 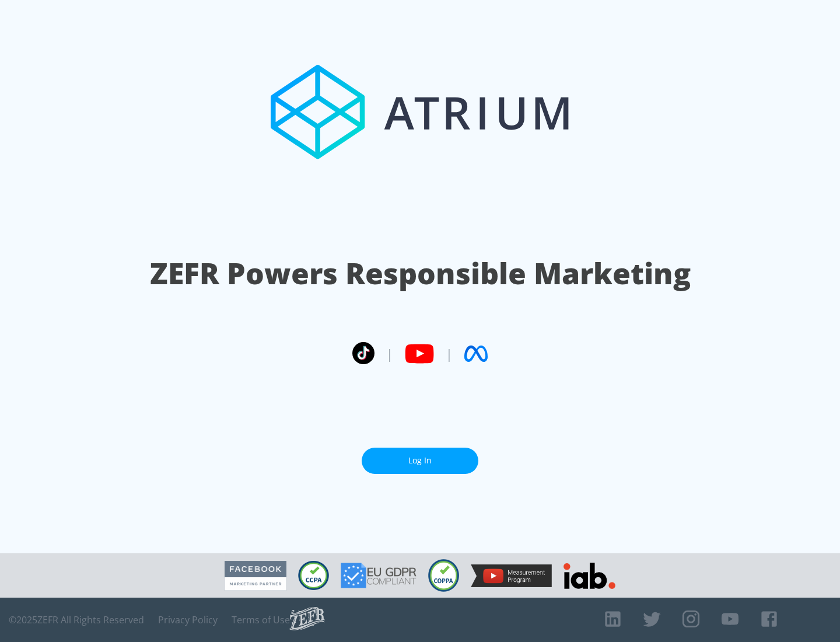 I want to click on img: GDPR Compliant, so click(x=379, y=575).